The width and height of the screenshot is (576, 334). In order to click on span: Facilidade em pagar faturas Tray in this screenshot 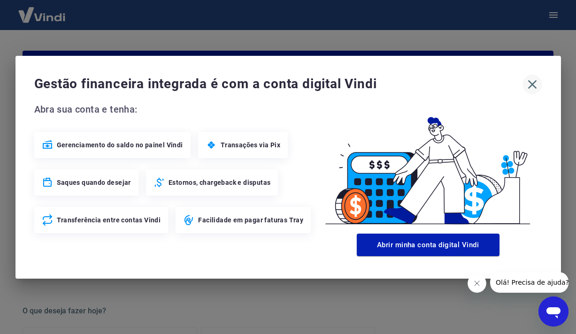, I will do `click(251, 220)`.